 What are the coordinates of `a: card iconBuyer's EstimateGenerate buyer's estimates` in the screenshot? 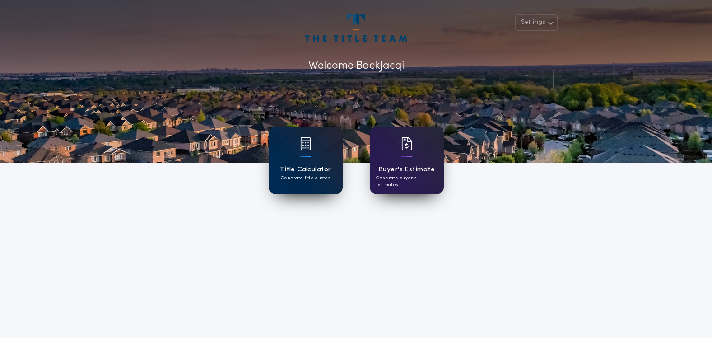 It's located at (407, 160).